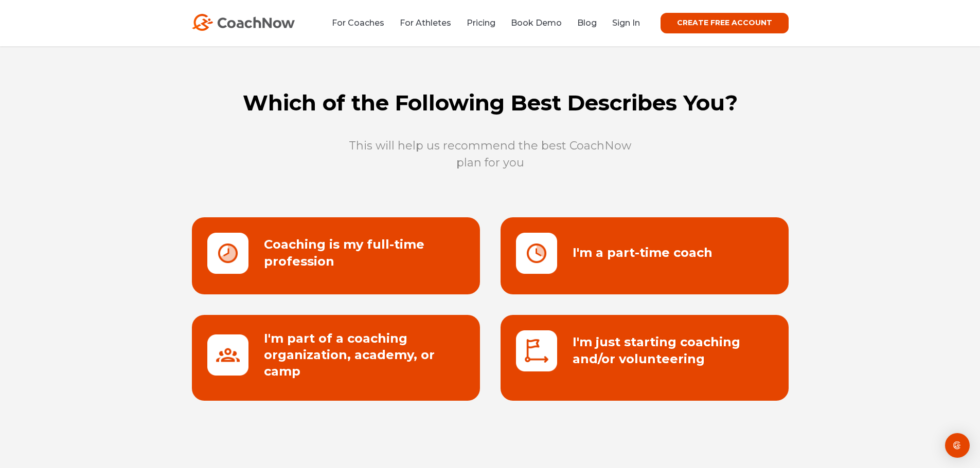 The image size is (980, 468). I want to click on a: For Coaches, so click(358, 23).